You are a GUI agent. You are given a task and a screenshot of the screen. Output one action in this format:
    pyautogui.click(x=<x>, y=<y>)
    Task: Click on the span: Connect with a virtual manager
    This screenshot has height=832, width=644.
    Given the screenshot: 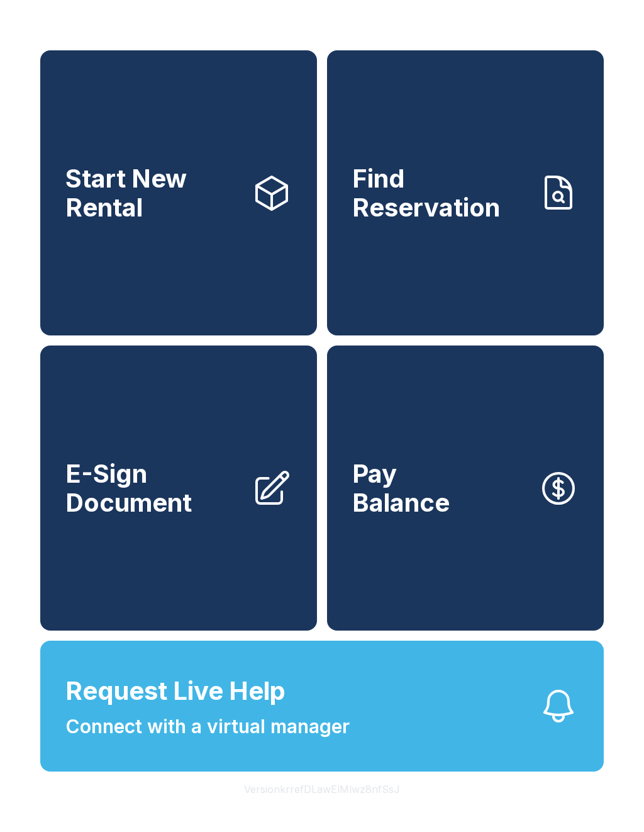 What is the action you would take?
    pyautogui.click(x=207, y=726)
    